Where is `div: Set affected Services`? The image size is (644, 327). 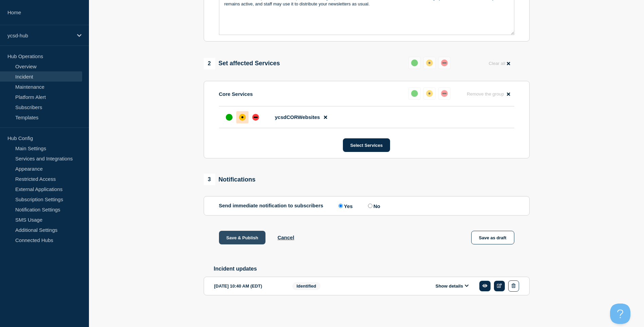 div: Set affected Services is located at coordinates (241, 64).